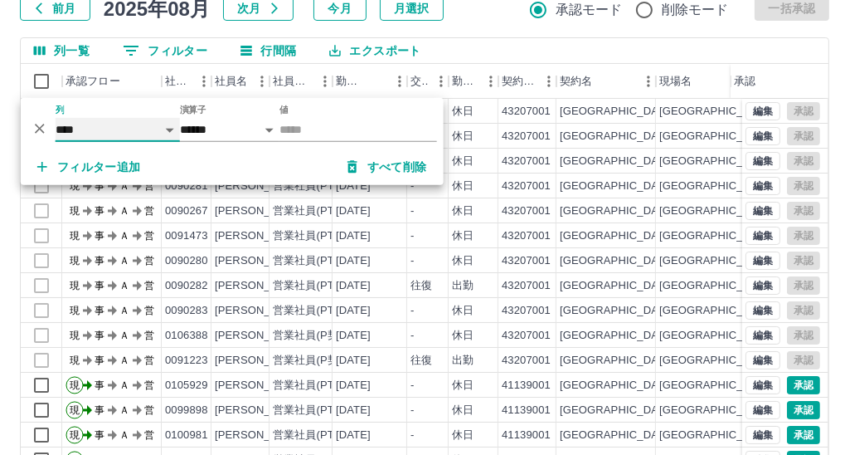 This screenshot has height=455, width=845. I want to click on label: 列, so click(60, 109).